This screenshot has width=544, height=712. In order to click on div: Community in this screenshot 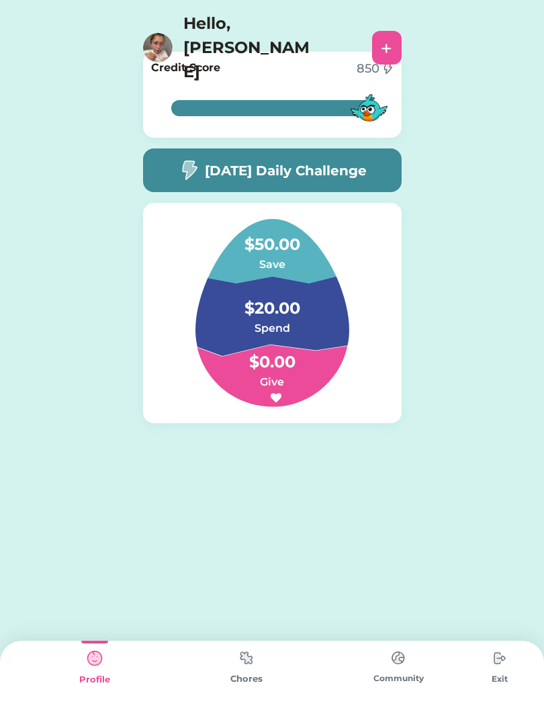, I will do `click(398, 678)`.